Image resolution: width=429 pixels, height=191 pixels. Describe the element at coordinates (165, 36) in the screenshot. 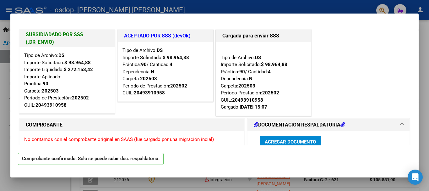

I see `h1: ACEPTADO POR SSS (devOk)` at that location.